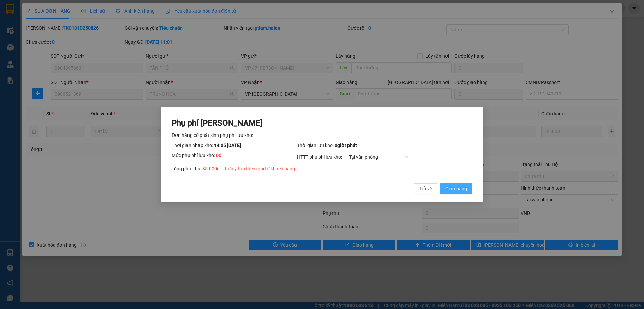  What do you see at coordinates (384, 145) in the screenshot?
I see `div: Thời gian lưu kho:` at bounding box center [384, 145].